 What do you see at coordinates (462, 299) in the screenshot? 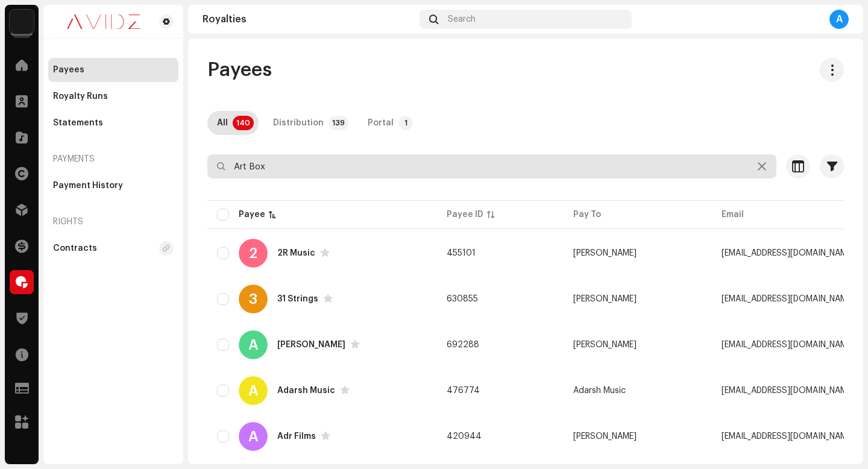
I see `span: 630855` at bounding box center [462, 299].